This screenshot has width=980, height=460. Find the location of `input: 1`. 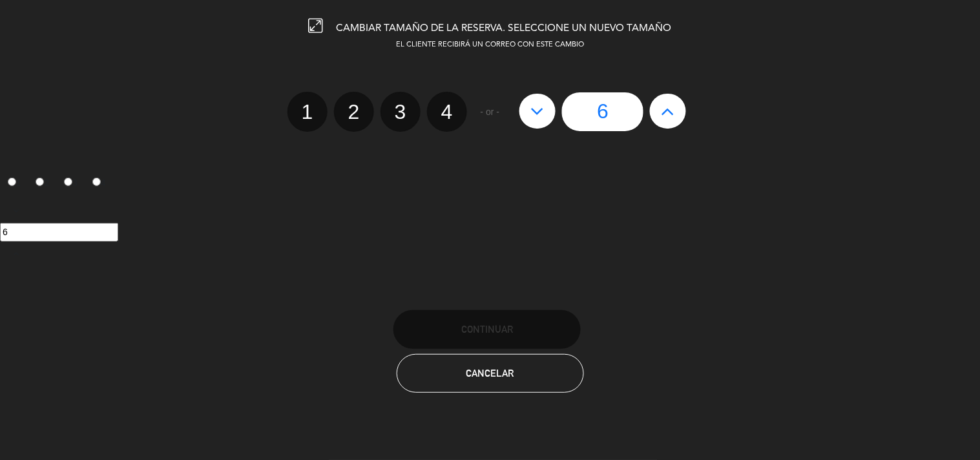

input: 1 is located at coordinates (12, 181).